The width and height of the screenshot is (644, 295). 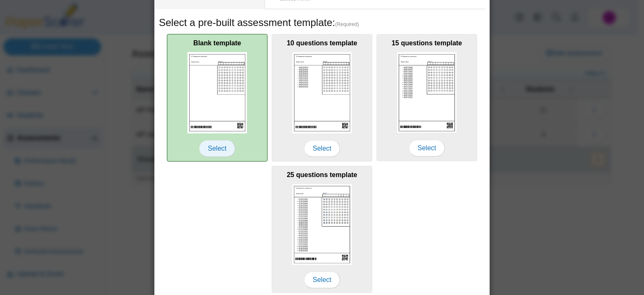 I want to click on img: scan_sheet_10_questions.png, so click(x=322, y=92).